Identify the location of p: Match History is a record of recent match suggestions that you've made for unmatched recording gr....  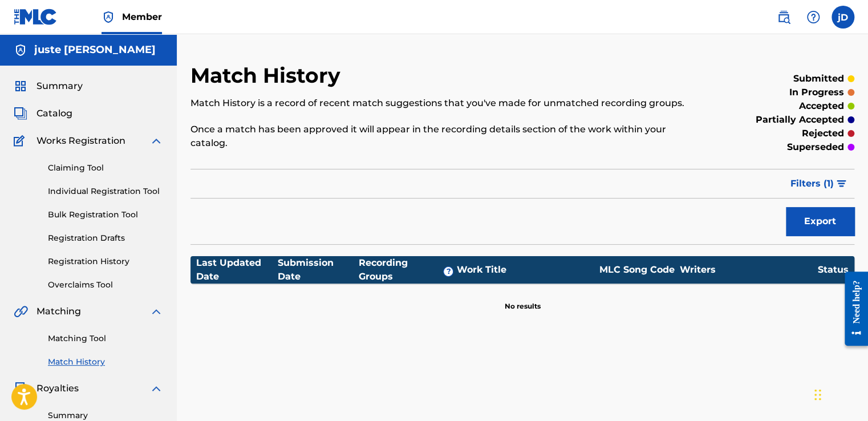
(446, 103).